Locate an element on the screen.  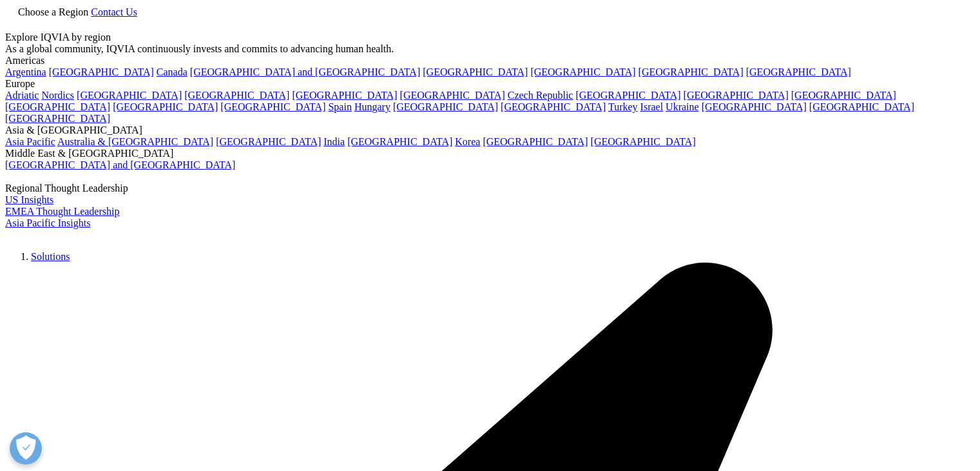
a: Ukraine is located at coordinates (683, 106).